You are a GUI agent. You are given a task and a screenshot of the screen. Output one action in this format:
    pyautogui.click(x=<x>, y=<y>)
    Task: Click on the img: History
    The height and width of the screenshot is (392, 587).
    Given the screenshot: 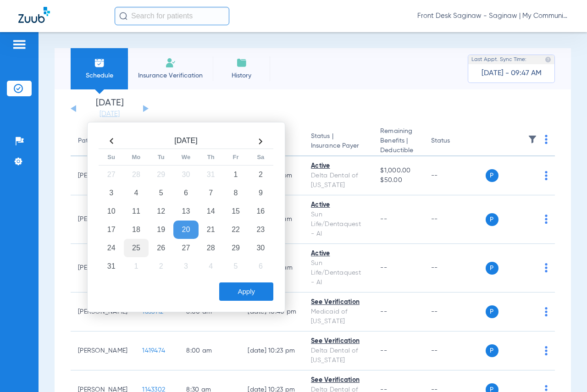 What is the action you would take?
    pyautogui.click(x=242, y=63)
    